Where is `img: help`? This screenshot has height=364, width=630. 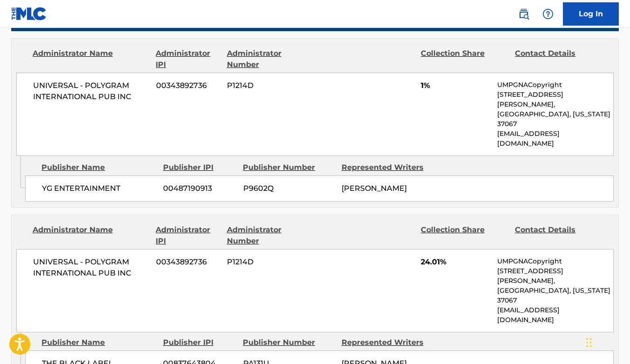 img: help is located at coordinates (548, 14).